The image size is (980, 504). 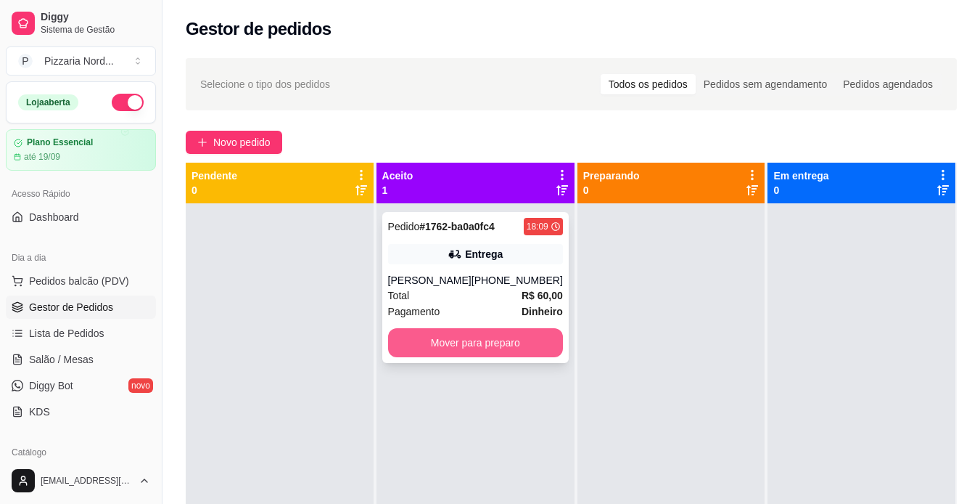 I want to click on a: Plano Essencialaté 19/09, so click(x=80, y=149).